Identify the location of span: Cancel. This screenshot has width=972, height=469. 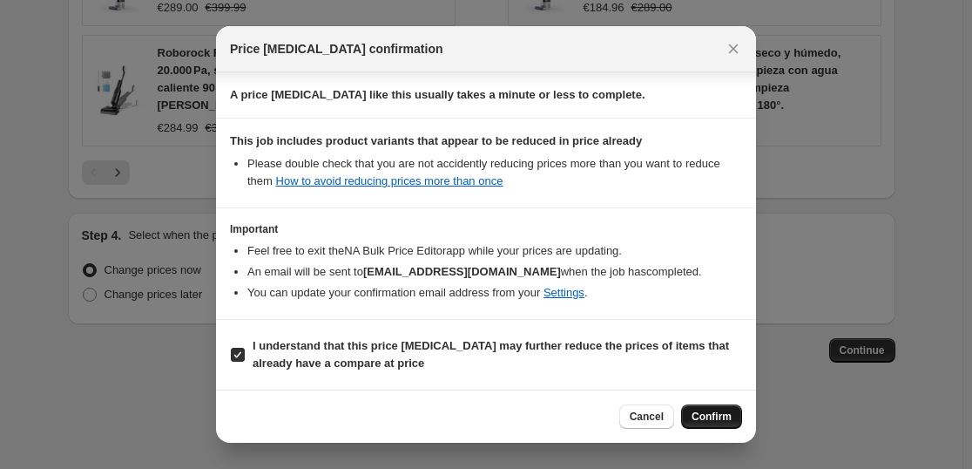
(646, 416).